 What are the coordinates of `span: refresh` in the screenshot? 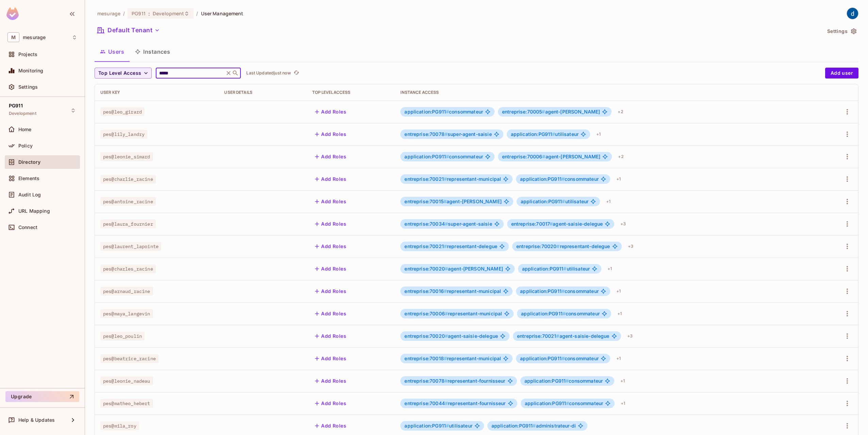 It's located at (296, 73).